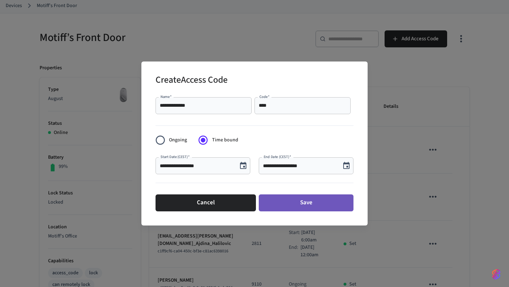 This screenshot has height=287, width=509. Describe the element at coordinates (206, 203) in the screenshot. I see `button: Cancel` at that location.